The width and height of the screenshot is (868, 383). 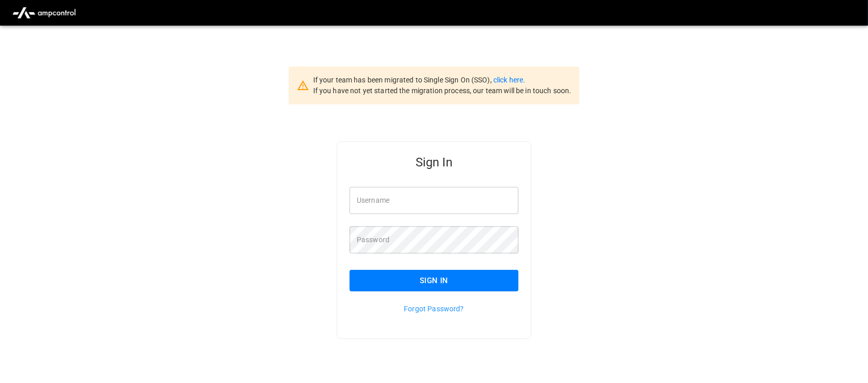 What do you see at coordinates (44, 13) in the screenshot?
I see `img: ampcontrol.io logo` at bounding box center [44, 13].